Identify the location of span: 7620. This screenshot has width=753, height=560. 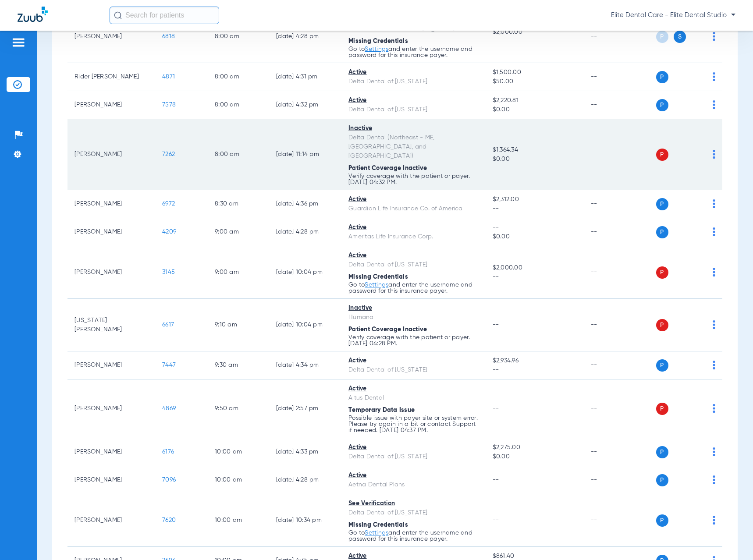
(169, 520).